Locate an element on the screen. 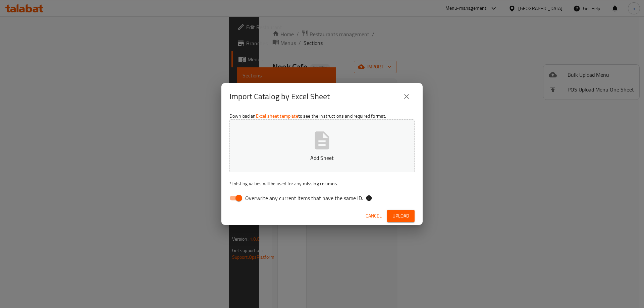  span: Upload is located at coordinates (401, 216).